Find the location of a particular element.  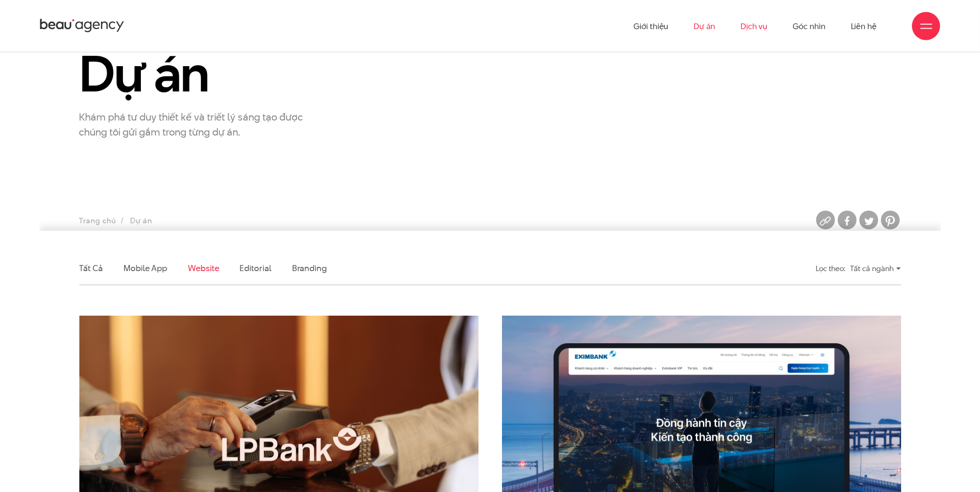

a: Website is located at coordinates (204, 268).